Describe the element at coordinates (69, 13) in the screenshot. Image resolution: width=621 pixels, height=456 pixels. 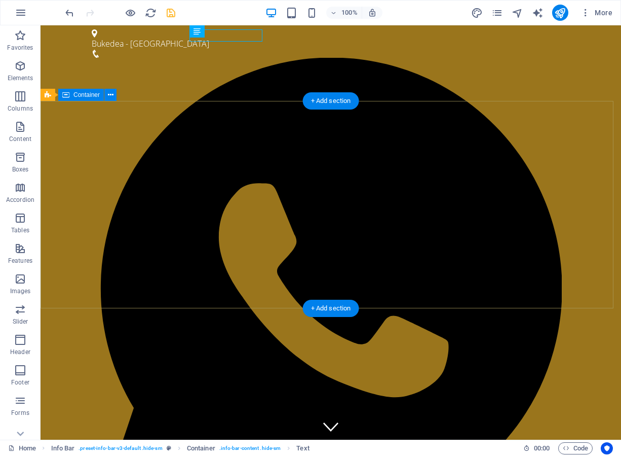
I see `i: Undo: Change text (Ctrl+Z)` at that location.